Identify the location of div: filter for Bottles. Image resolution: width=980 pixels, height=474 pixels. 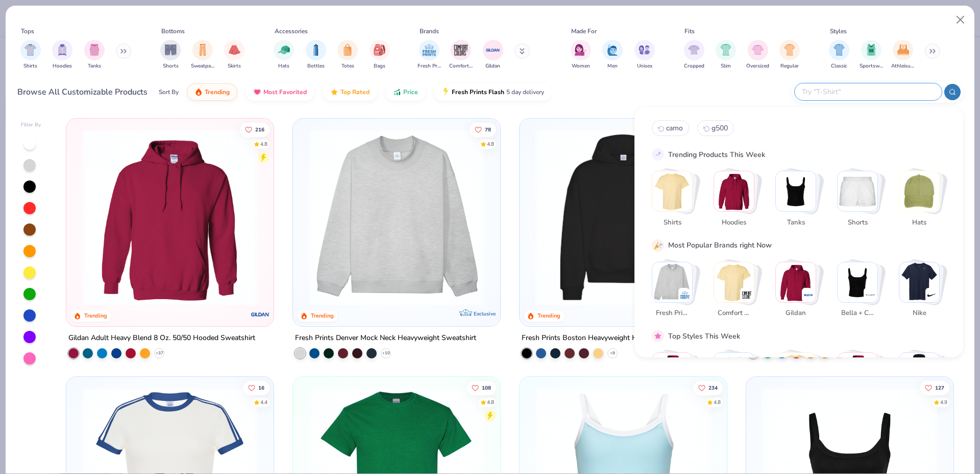
(316, 55).